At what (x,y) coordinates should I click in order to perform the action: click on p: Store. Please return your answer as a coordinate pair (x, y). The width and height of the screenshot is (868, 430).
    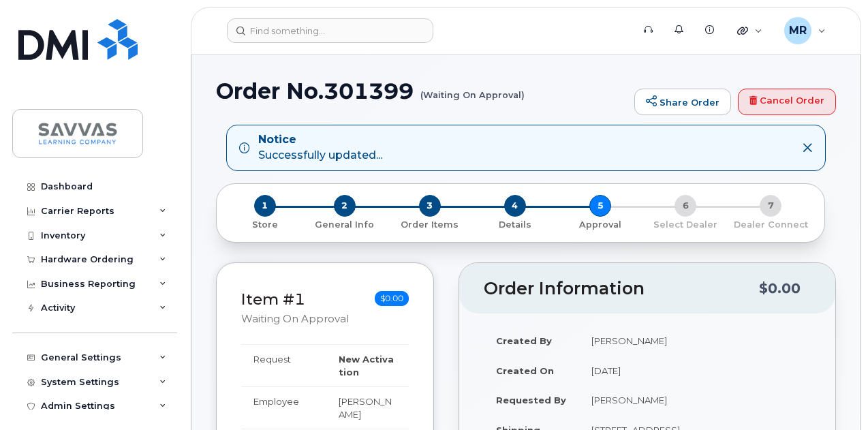
    Looking at the image, I should click on (264, 225).